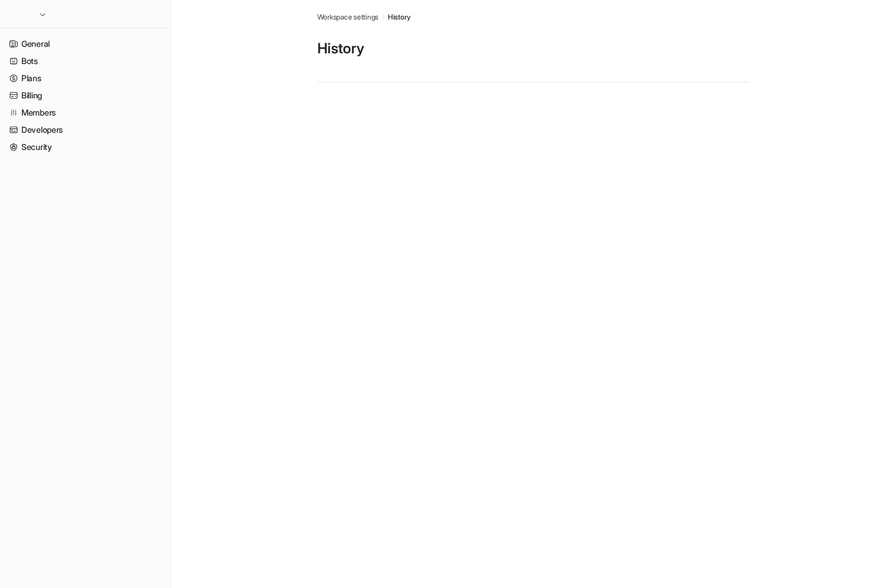 Image resolution: width=895 pixels, height=588 pixels. Describe the element at coordinates (85, 113) in the screenshot. I see `a: Members` at that location.